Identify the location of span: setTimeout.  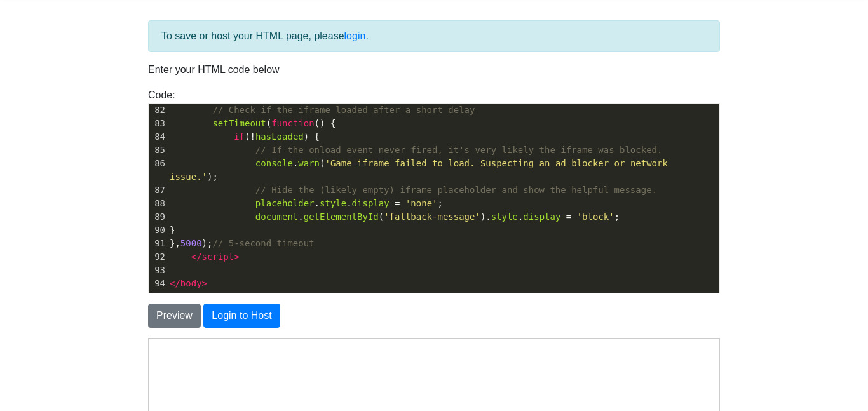
(239, 123).